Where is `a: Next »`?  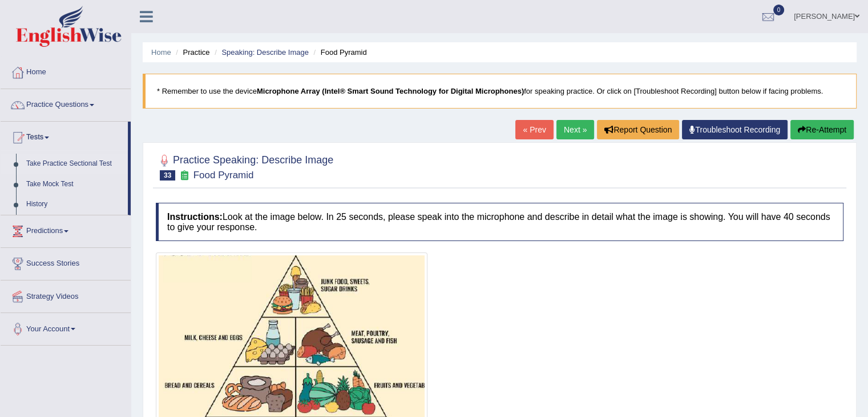
a: Next » is located at coordinates (576, 130).